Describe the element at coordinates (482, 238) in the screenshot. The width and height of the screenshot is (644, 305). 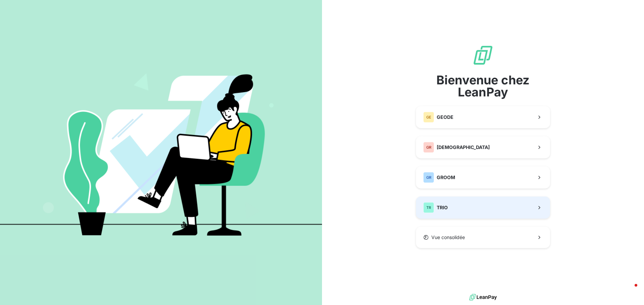
I see `button: Vue consolidée` at that location.